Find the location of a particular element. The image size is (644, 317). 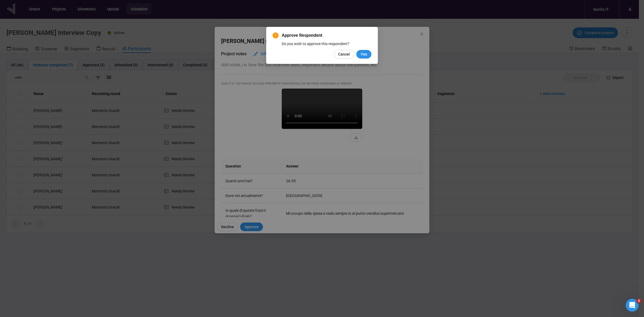

span: exclamation-circle is located at coordinates (276, 36).